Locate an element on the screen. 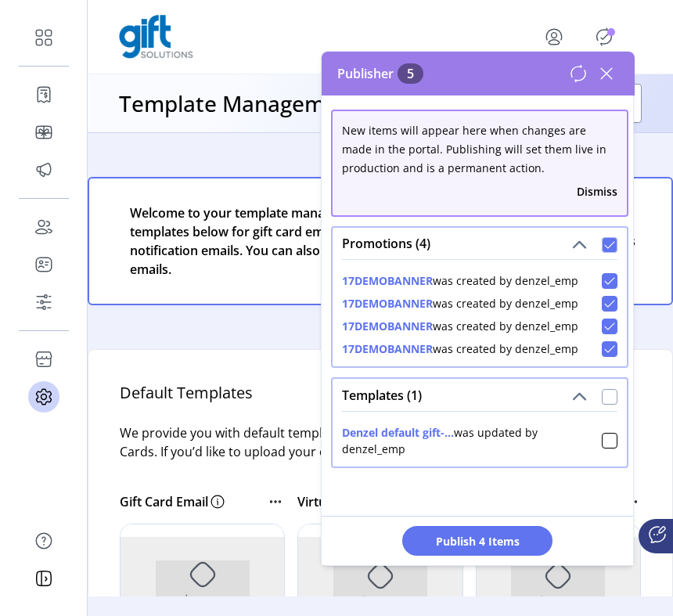 The width and height of the screenshot is (673, 616). p: Value:Place rapid tag here is located at coordinates (235, 447).